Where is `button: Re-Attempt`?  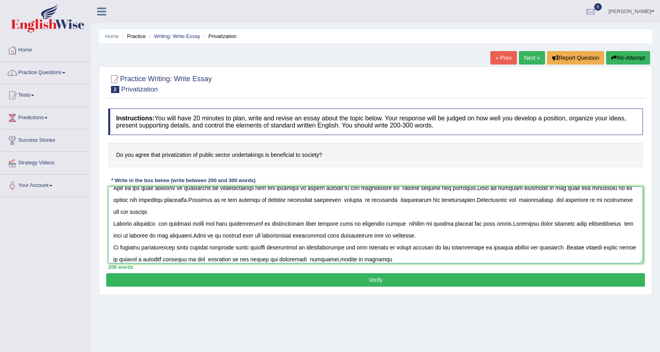 button: Re-Attempt is located at coordinates (628, 58).